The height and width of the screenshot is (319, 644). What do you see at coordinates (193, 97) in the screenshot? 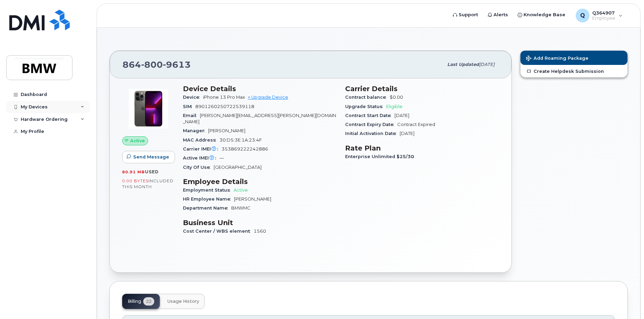
I see `span: Device` at bounding box center [193, 97].